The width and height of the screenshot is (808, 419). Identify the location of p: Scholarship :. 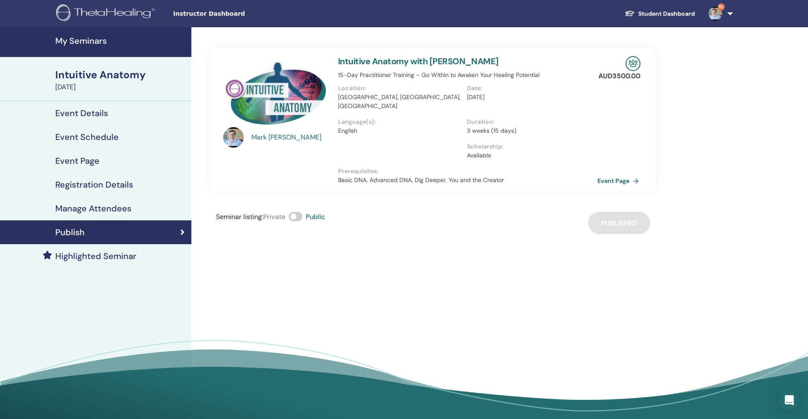
(528, 146).